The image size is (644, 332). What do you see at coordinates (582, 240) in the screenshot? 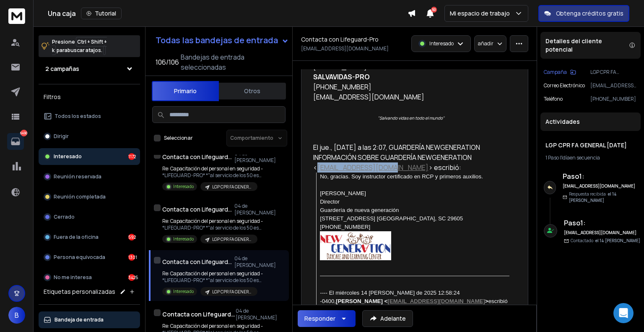
I see `font: Contactado` at bounding box center [582, 240].